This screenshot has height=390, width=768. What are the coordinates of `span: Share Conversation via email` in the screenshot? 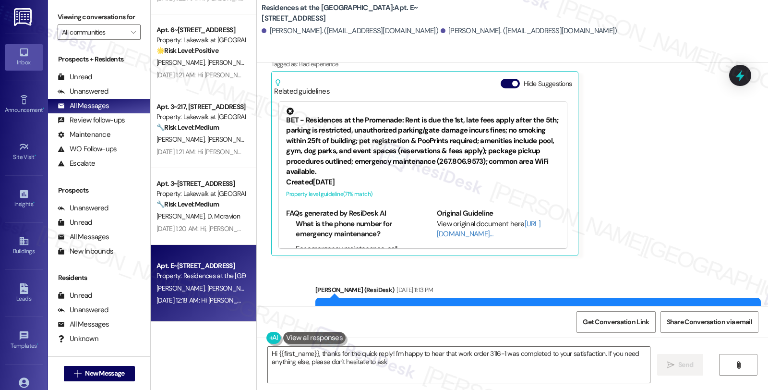 It's located at (710, 322).